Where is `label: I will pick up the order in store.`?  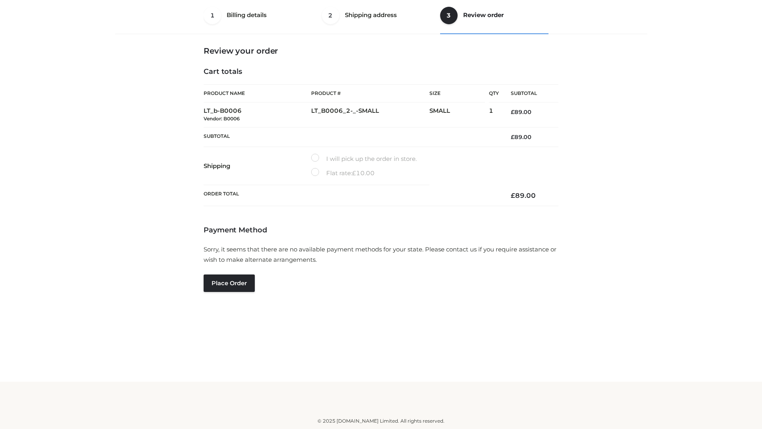 label: I will pick up the order in store. is located at coordinates (364, 159).